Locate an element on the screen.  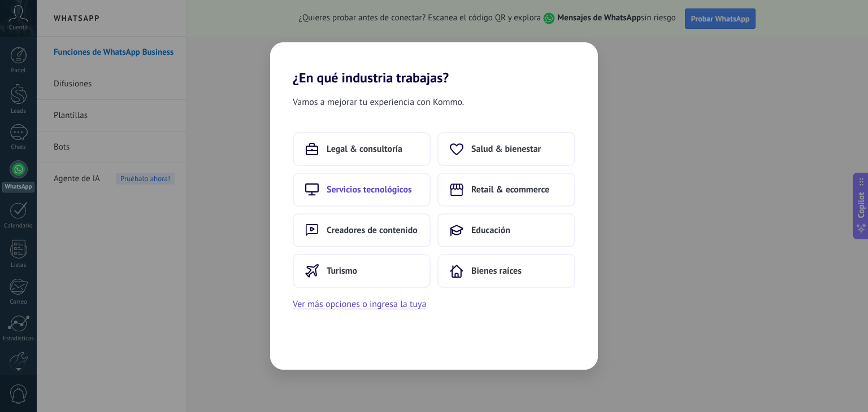
button: Salud & bienestar is located at coordinates (506, 149).